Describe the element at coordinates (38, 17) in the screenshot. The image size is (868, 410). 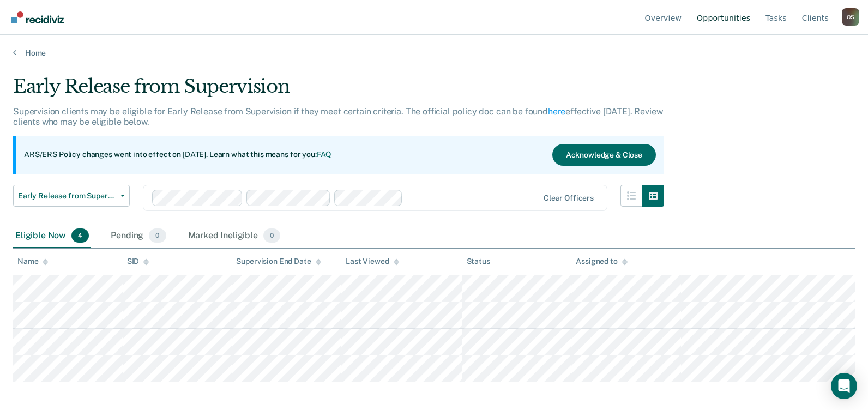
I see `img: Recidiviz` at that location.